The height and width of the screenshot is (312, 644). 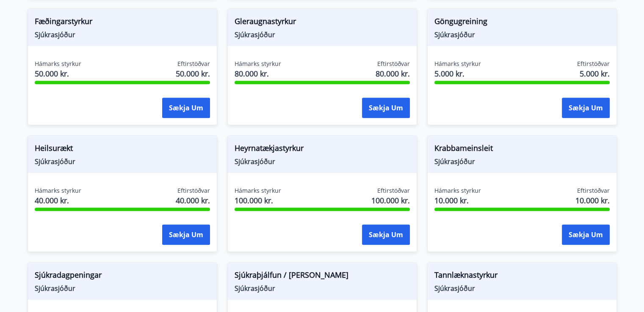 I want to click on span: Krabbameinsleit, so click(x=522, y=150).